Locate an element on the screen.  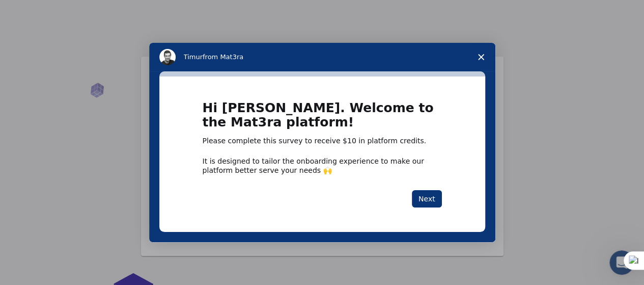
div: It is designed to tailor the onboarding experience to make our platform better serve your needs 🙌 is located at coordinates (322, 165).